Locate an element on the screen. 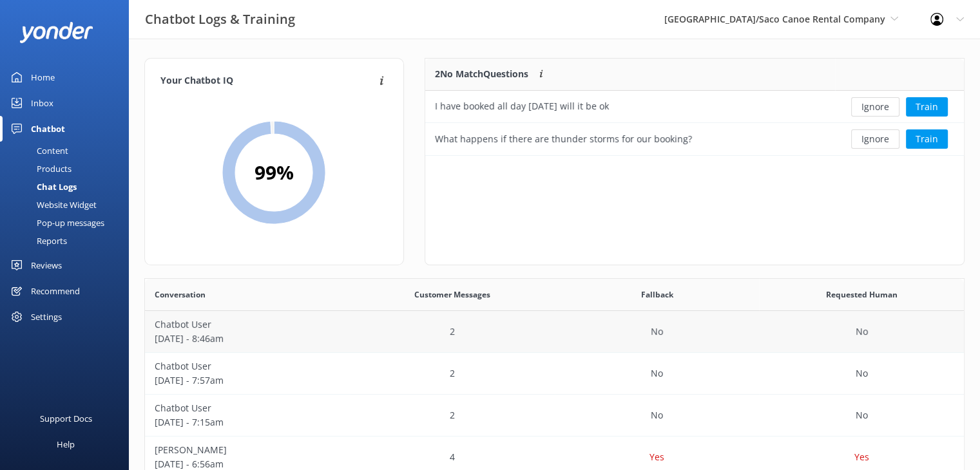  h2: 99 % is located at coordinates (274, 172).